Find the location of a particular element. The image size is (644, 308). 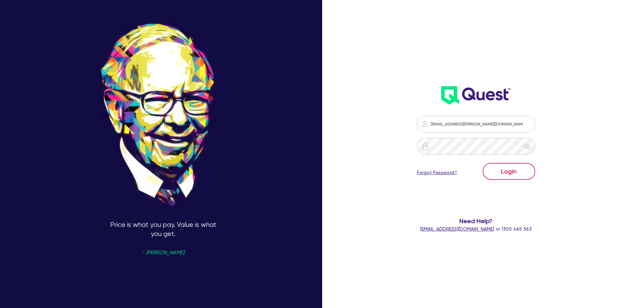

button: Login is located at coordinates (509, 171).